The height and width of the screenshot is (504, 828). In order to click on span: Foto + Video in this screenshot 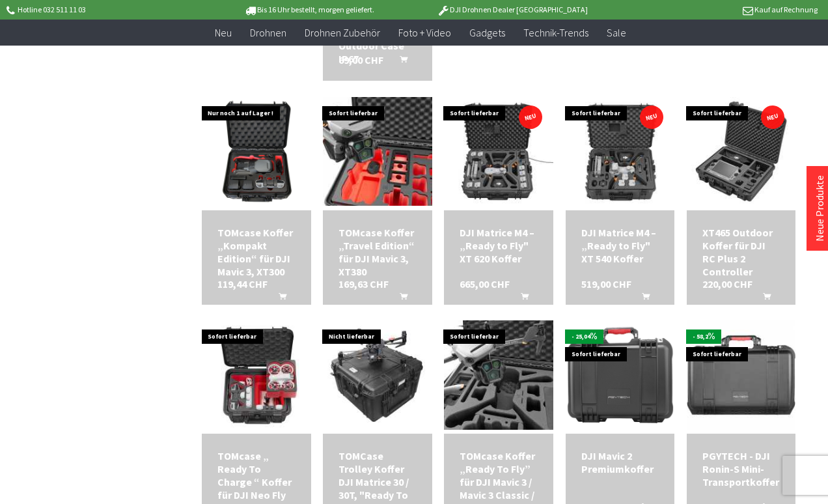, I will do `click(424, 32)`.